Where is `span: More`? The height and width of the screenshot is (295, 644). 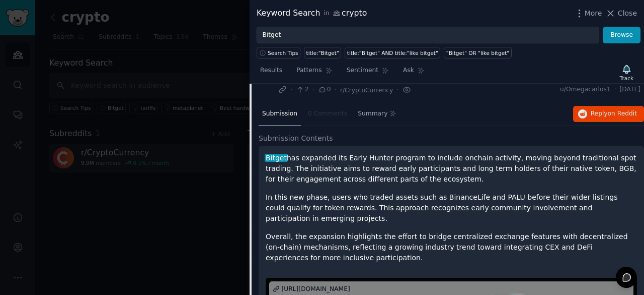
span: More is located at coordinates (593, 13).